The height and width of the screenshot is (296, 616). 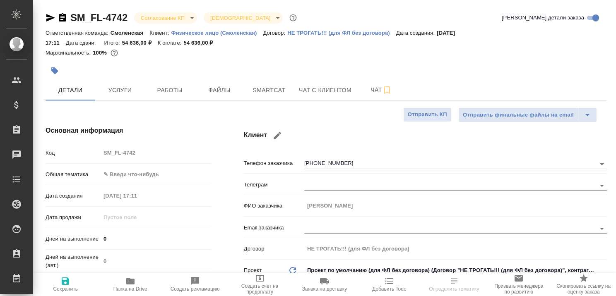 What do you see at coordinates (73, 175) in the screenshot?
I see `p: Общая тематика` at bounding box center [73, 175].